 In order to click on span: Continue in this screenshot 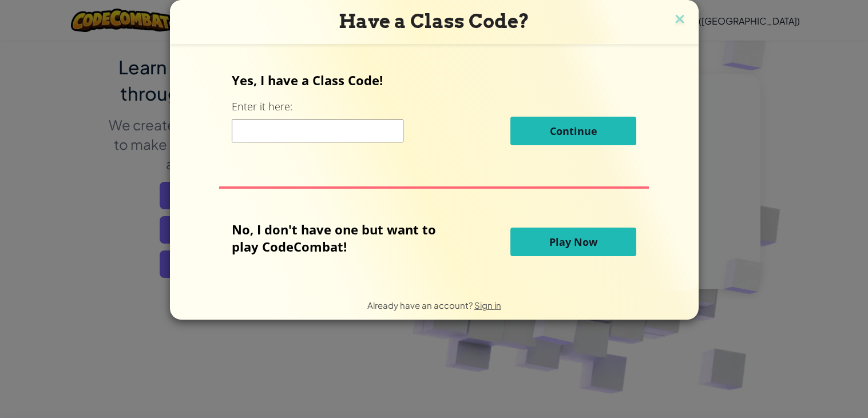, I will do `click(573, 131)`.